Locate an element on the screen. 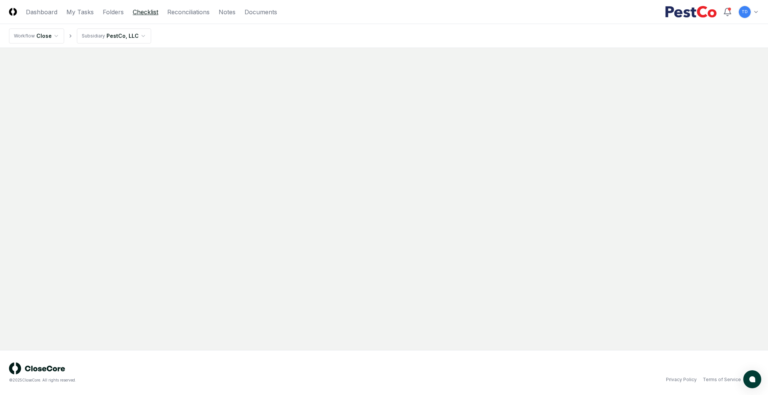 Image resolution: width=768 pixels, height=395 pixels. div: © 2025 CloseCore. All rights reserved. is located at coordinates (197, 380).